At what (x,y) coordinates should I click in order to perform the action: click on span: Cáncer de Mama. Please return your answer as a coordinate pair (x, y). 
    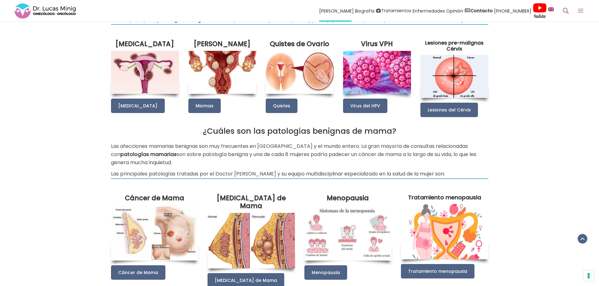
    Looking at the image, I should click on (138, 273).